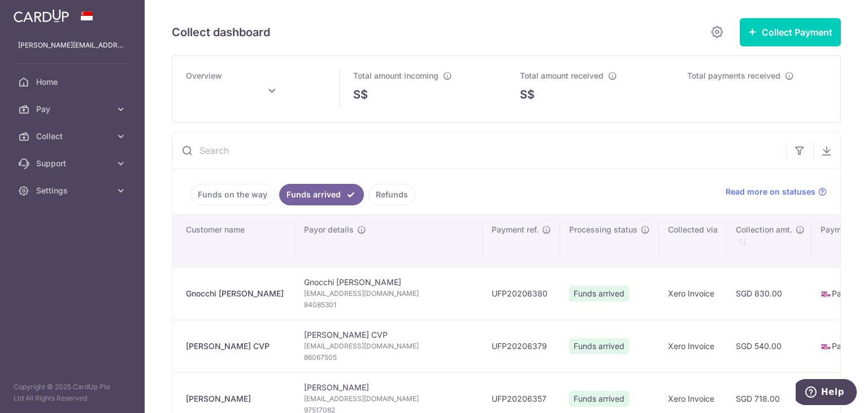 The height and width of the screenshot is (413, 868). Describe the element at coordinates (328, 230) in the screenshot. I see `span: Payor details` at that location.